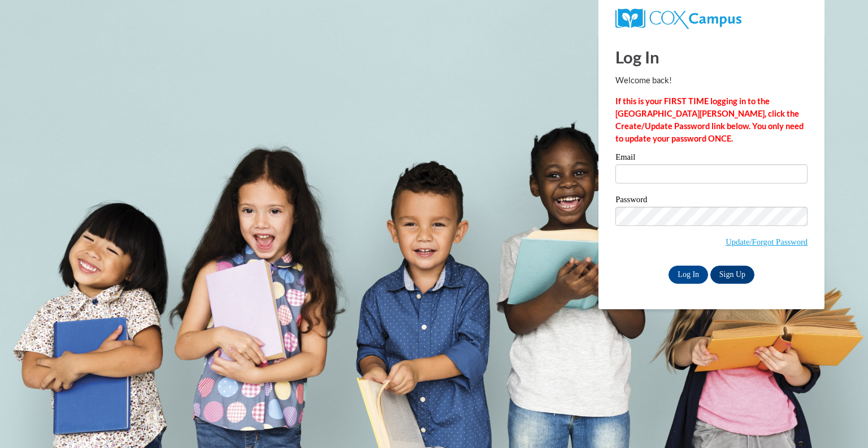 This screenshot has width=868, height=448. Describe the element at coordinates (712, 201) in the screenshot. I see `label: Password` at that location.